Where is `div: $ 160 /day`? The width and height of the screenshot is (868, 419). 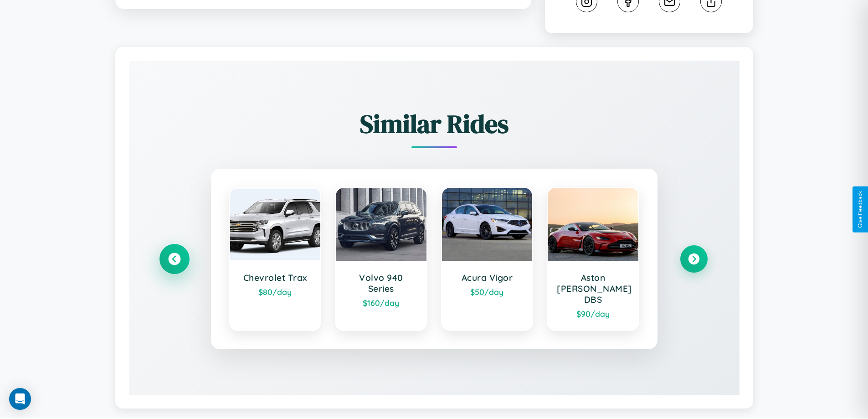
div: $ 160 /day is located at coordinates (381, 303).